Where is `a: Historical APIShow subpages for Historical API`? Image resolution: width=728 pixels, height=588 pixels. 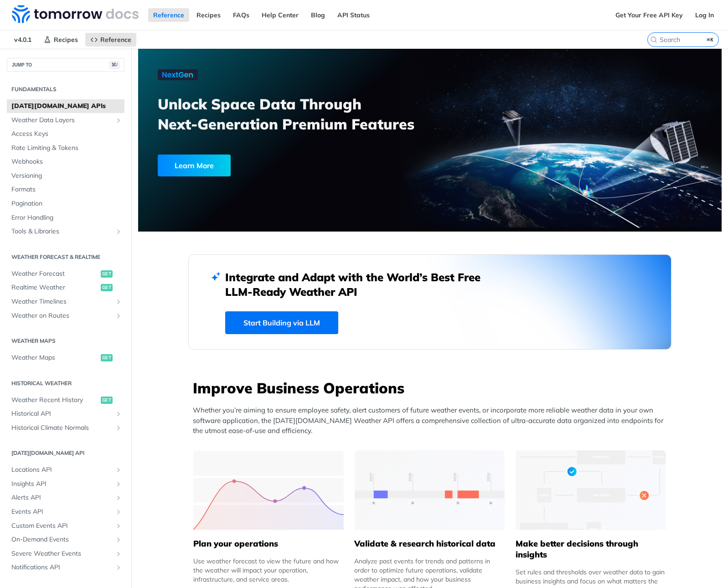 a: Historical APIShow subpages for Historical API is located at coordinates (66, 414).